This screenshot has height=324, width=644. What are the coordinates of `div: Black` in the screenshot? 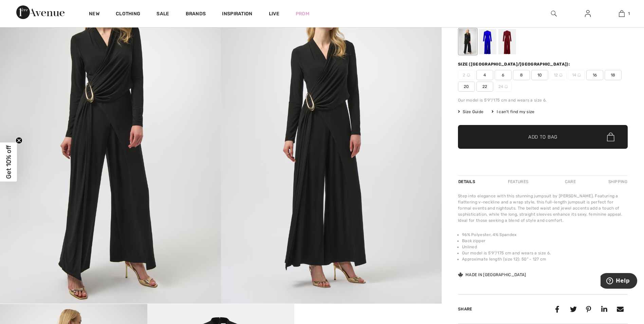 It's located at (468, 42).